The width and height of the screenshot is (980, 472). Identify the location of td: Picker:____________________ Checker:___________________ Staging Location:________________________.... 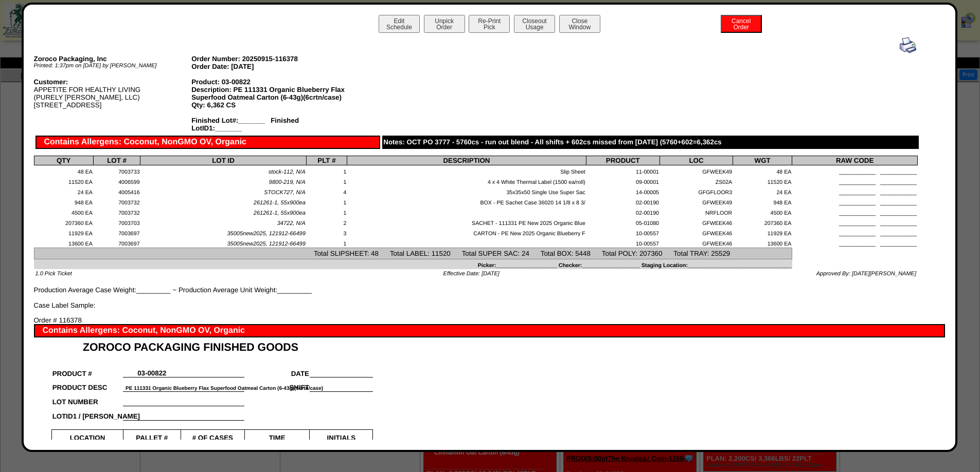
(413, 264).